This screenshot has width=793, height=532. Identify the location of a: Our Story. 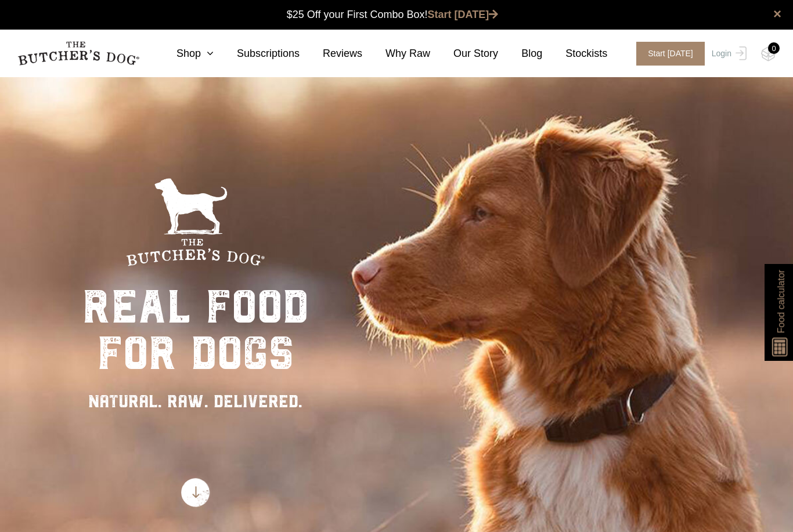
(464, 53).